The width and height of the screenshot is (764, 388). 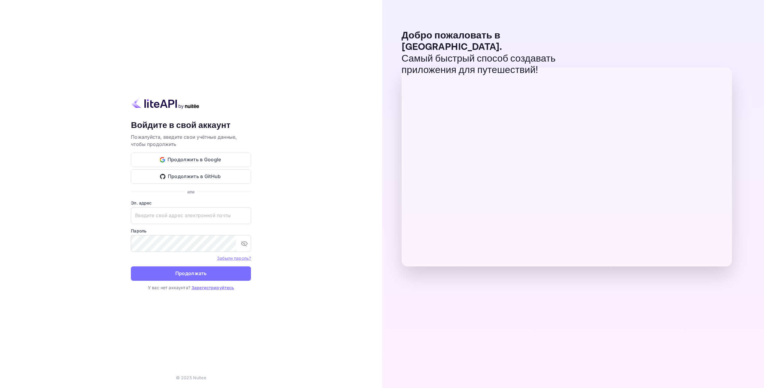 I want to click on ya-tr-span: Эл. адрес, so click(x=141, y=203).